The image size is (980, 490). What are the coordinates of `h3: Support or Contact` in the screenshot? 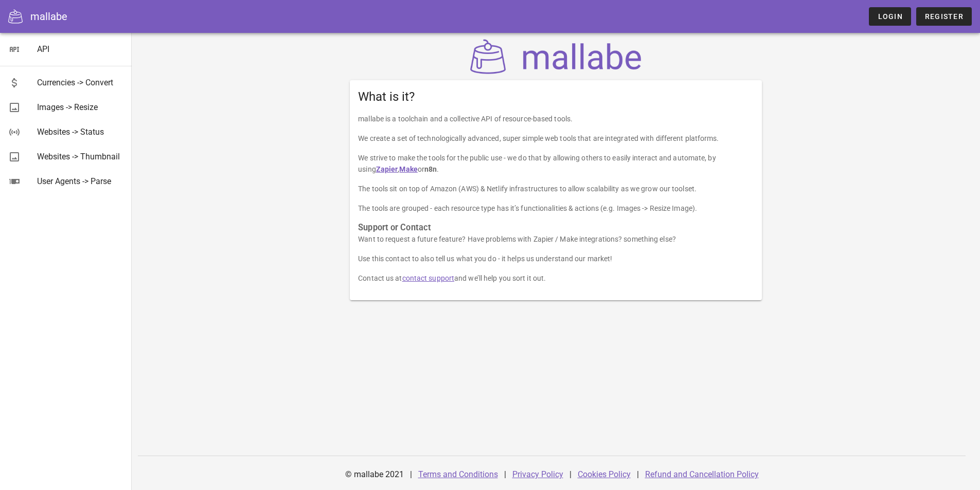 It's located at (556, 228).